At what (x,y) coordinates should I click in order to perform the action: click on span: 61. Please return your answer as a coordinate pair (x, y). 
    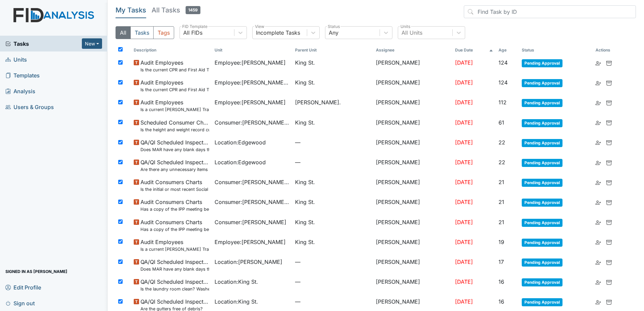
    Looking at the image, I should click on (501, 123).